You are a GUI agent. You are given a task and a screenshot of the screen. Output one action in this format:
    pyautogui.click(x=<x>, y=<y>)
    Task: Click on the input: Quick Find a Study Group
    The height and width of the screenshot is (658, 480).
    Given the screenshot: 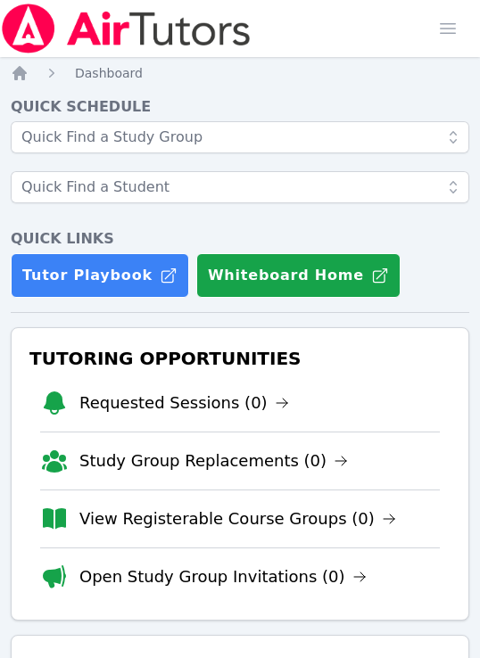 What is the action you would take?
    pyautogui.click(x=240, y=137)
    